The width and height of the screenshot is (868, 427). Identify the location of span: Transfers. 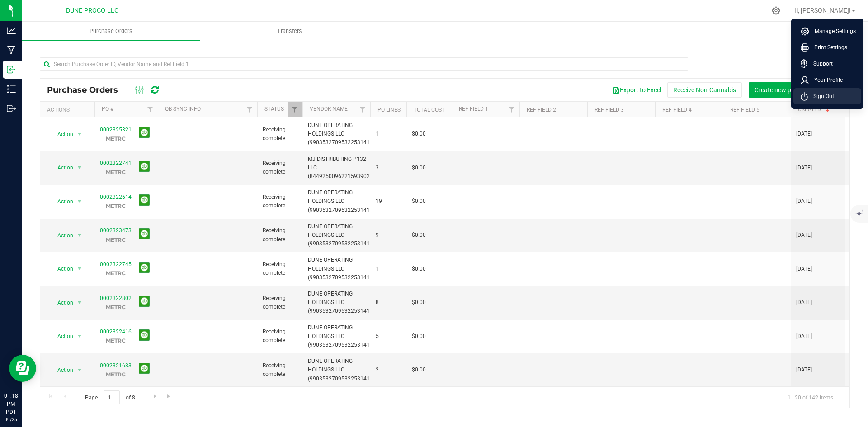
(290, 31).